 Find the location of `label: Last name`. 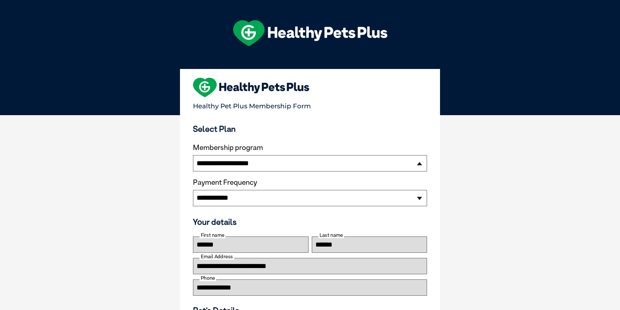

label: Last name is located at coordinates (331, 235).